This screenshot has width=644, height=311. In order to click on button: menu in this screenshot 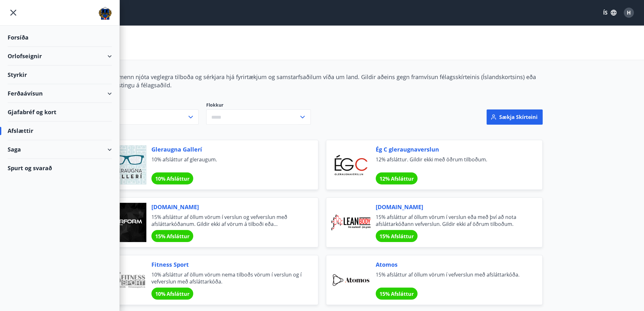, I will do `click(14, 13)`.